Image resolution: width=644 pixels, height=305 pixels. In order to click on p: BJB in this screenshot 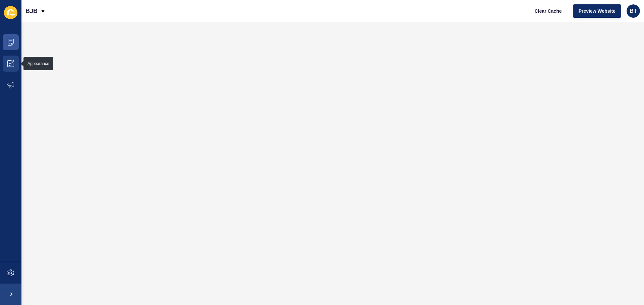, I will do `click(31, 11)`.